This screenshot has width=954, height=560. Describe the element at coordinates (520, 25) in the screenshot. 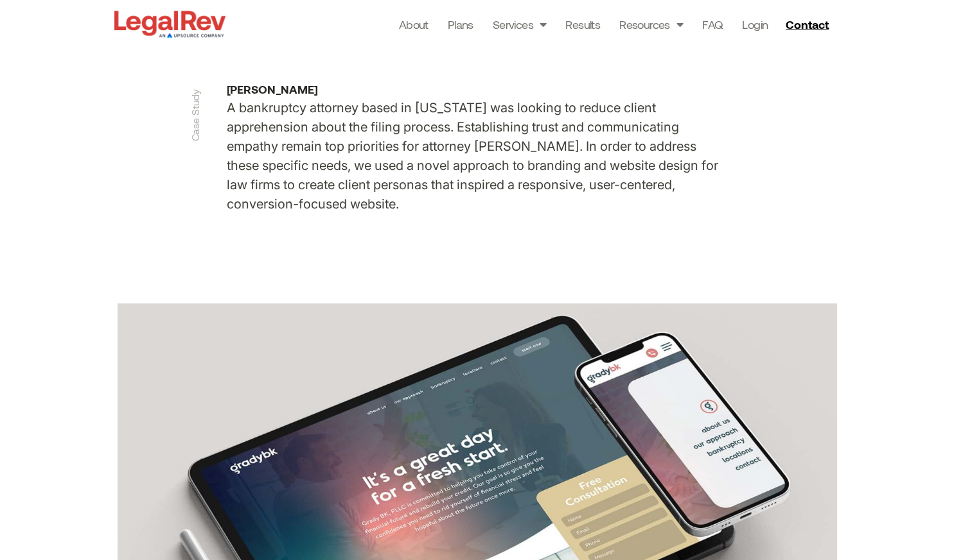

I see `a: Services` at that location.